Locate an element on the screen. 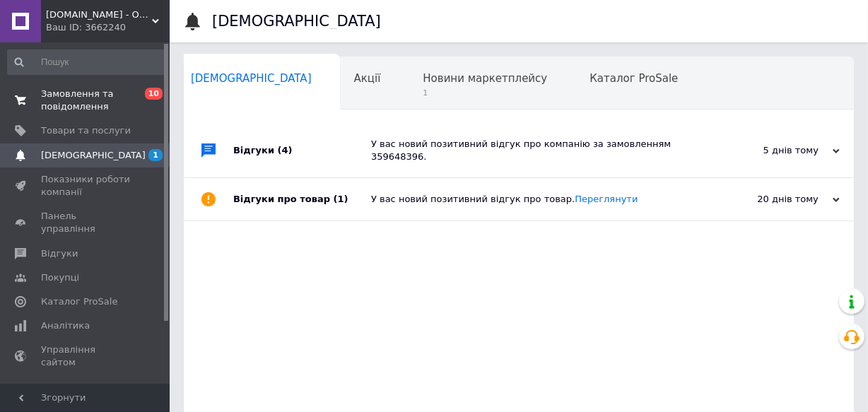 The height and width of the screenshot is (412, 868). span: Панель управління is located at coordinates (85, 222).